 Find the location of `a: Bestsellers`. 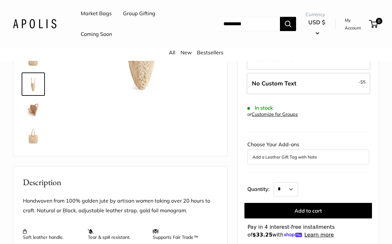

a: Bestsellers is located at coordinates (210, 52).